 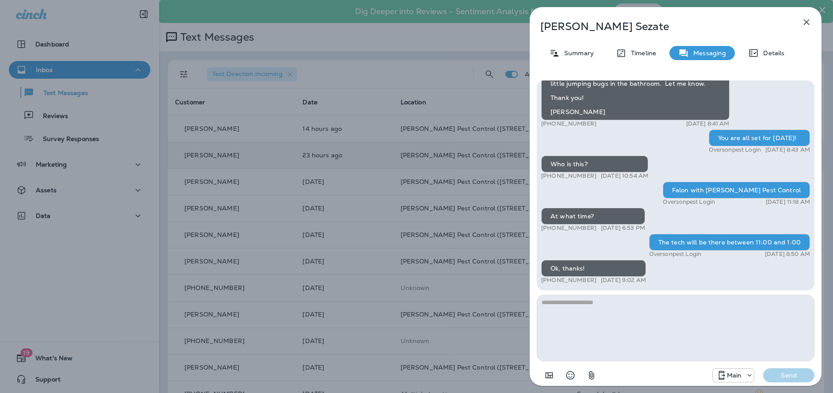 What do you see at coordinates (707, 53) in the screenshot?
I see `p: Messaging` at bounding box center [707, 53].